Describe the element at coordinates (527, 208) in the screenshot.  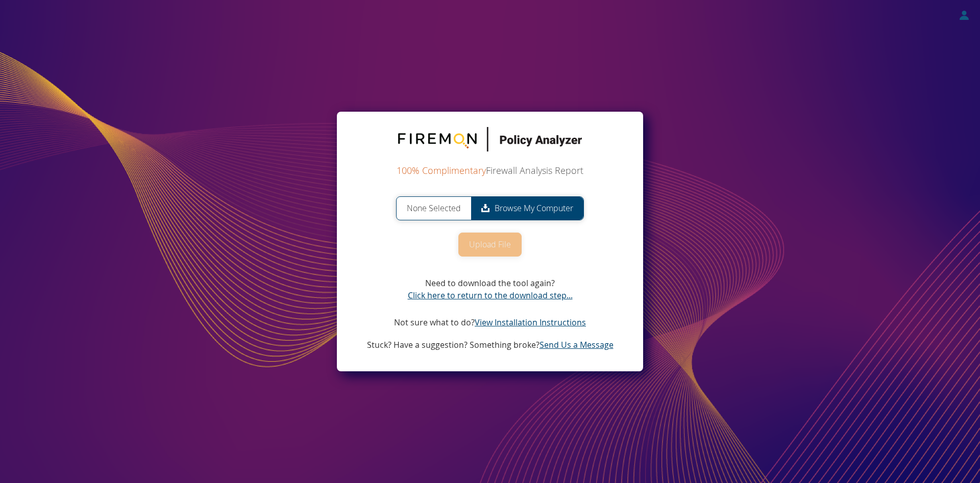
I see `span: Browse My Computer` at that location.